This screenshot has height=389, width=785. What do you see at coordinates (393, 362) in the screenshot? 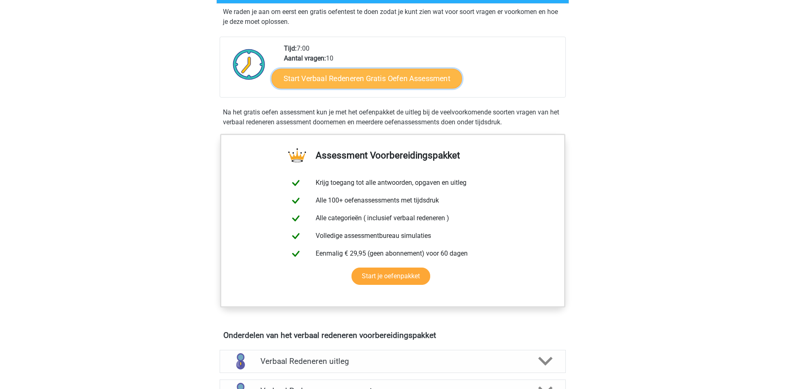
I see `a: uitleg Verbaal Redeneren uitleg` at bounding box center [393, 362].